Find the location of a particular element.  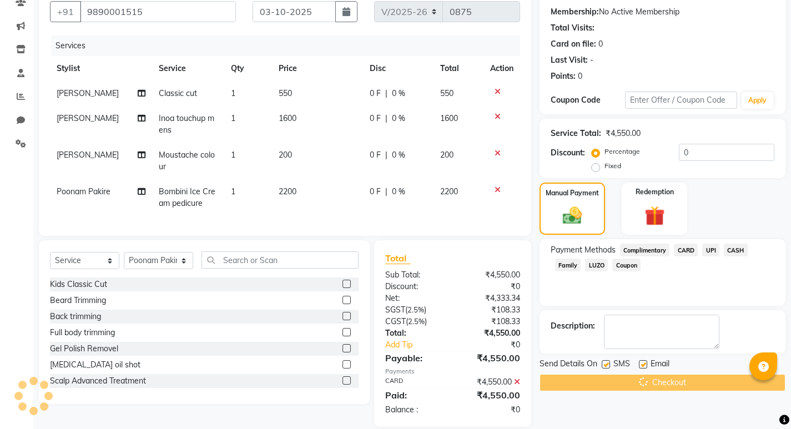

span: Complimentary is located at coordinates (645, 250).